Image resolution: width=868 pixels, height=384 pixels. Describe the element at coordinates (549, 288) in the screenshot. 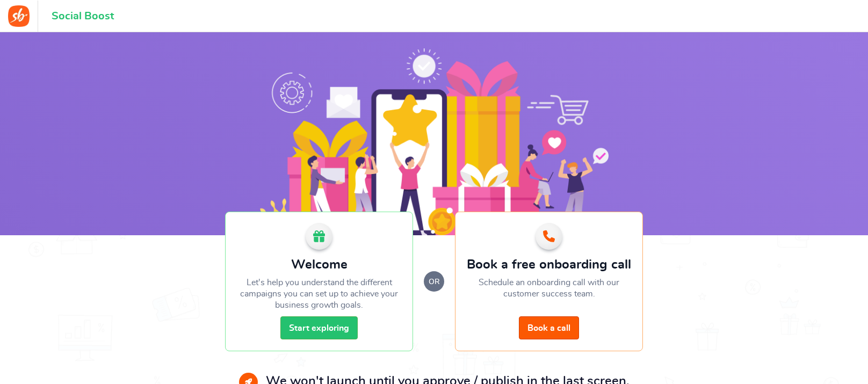

I see `span: Schedule an onboarding call with our customer success team.` at that location.